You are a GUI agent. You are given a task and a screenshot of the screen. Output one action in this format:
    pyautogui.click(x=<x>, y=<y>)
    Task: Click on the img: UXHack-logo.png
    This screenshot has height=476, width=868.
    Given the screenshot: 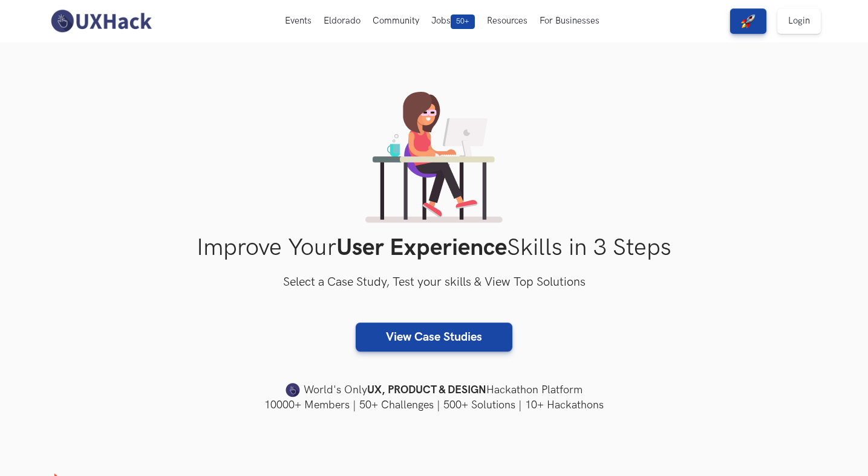 What is the action you would take?
    pyautogui.click(x=101, y=21)
    